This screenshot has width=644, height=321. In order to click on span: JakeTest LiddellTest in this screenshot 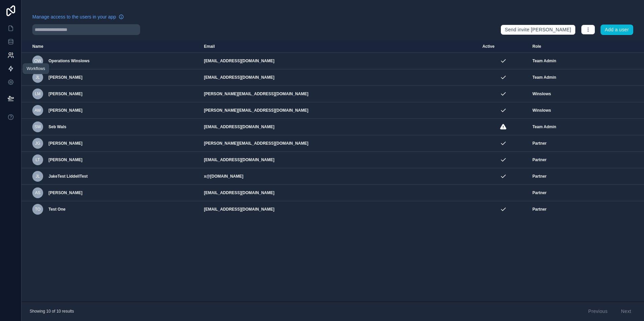, I will do `click(68, 176)`.